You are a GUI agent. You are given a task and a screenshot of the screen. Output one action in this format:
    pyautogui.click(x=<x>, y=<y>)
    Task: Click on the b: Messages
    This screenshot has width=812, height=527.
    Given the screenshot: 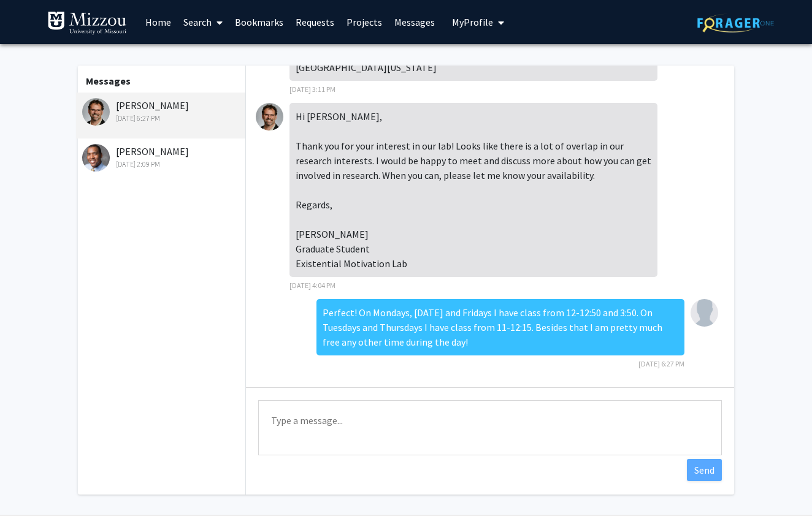 What is the action you would take?
    pyautogui.click(x=108, y=81)
    